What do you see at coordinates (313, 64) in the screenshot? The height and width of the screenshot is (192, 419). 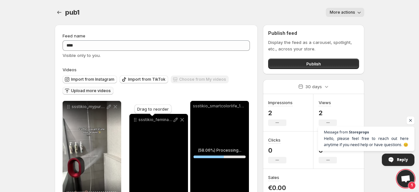 I see `span: Publish` at bounding box center [313, 64].